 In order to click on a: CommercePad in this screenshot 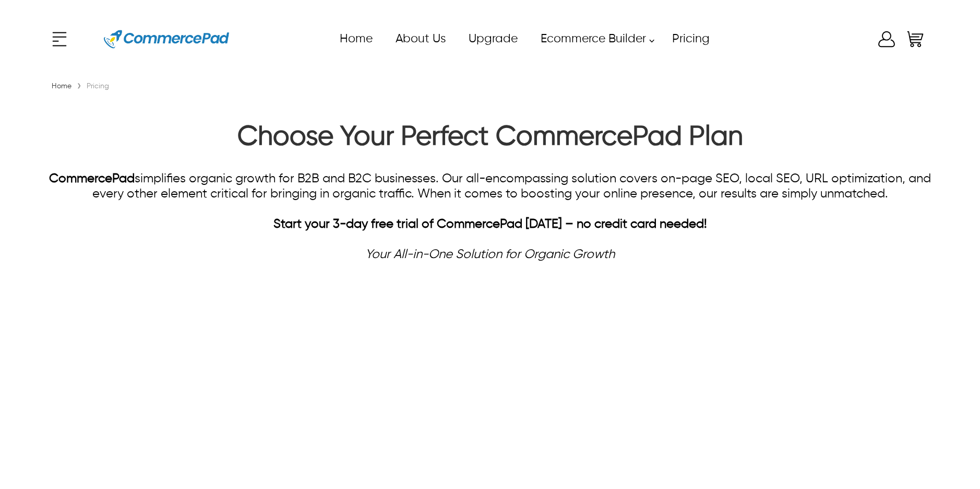, I will do `click(92, 179)`.